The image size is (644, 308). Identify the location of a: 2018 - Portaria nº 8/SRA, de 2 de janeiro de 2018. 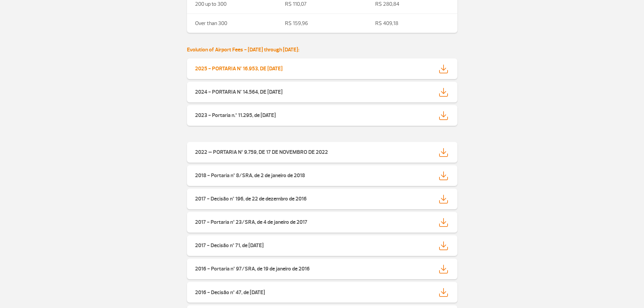
(322, 176).